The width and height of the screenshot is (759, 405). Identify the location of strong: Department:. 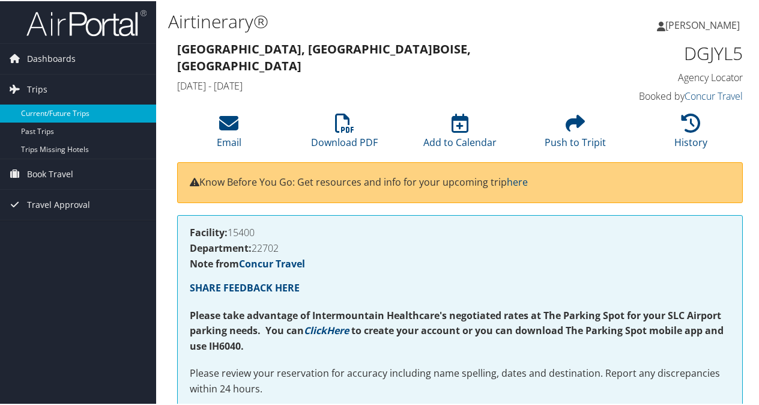
(220, 247).